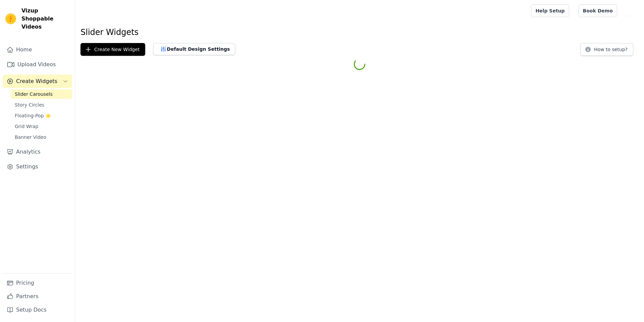 Image resolution: width=644 pixels, height=322 pixels. What do you see at coordinates (45, 19) in the screenshot?
I see `span: Vizup Shoppable Videos` at bounding box center [45, 19].